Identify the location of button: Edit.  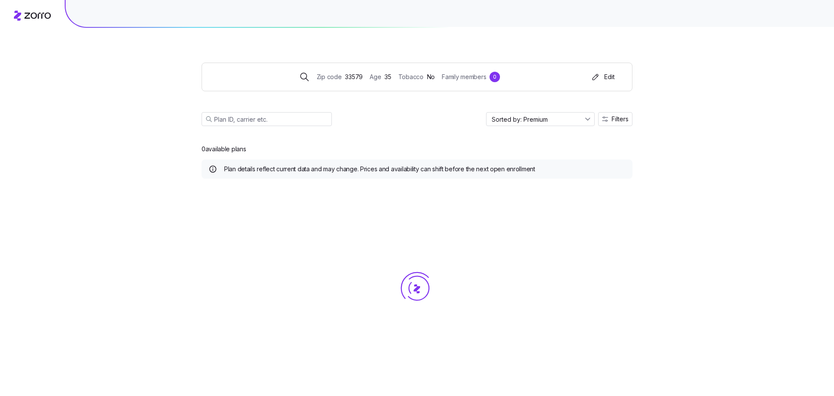
(603, 77).